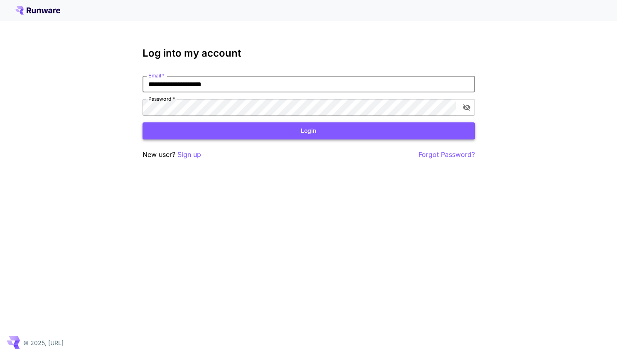 This screenshot has width=617, height=358. I want to click on button: toggle password visibility, so click(467, 107).